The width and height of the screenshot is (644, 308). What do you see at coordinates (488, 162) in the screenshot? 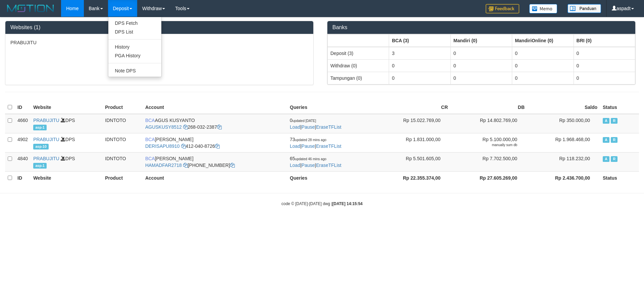
I see `td: Rp 7.702.500,00` at bounding box center [488, 162].